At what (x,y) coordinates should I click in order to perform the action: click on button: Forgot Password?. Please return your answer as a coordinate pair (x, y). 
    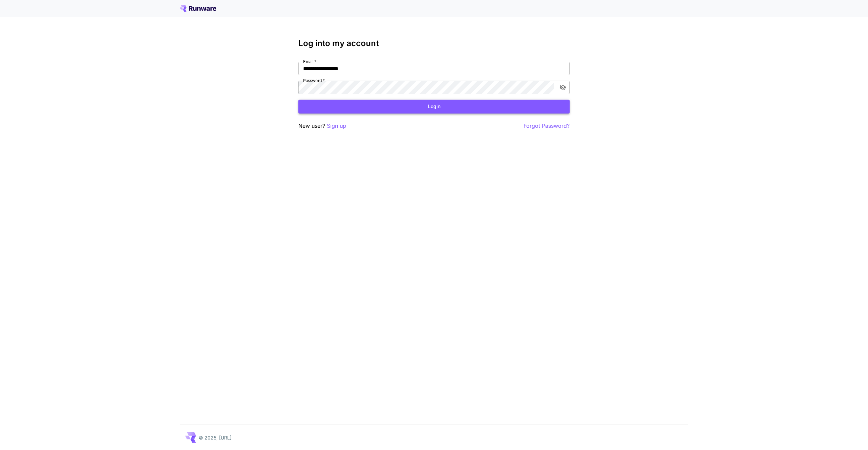
    Looking at the image, I should click on (547, 126).